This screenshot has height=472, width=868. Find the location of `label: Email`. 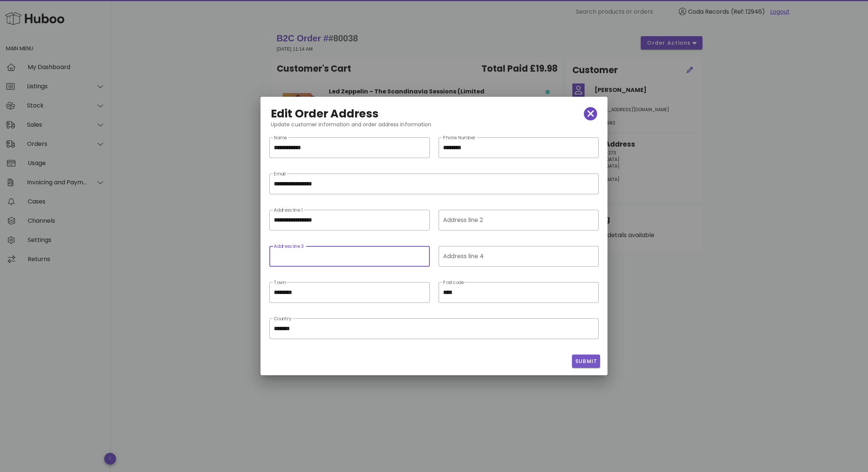

label: Email is located at coordinates (280, 174).